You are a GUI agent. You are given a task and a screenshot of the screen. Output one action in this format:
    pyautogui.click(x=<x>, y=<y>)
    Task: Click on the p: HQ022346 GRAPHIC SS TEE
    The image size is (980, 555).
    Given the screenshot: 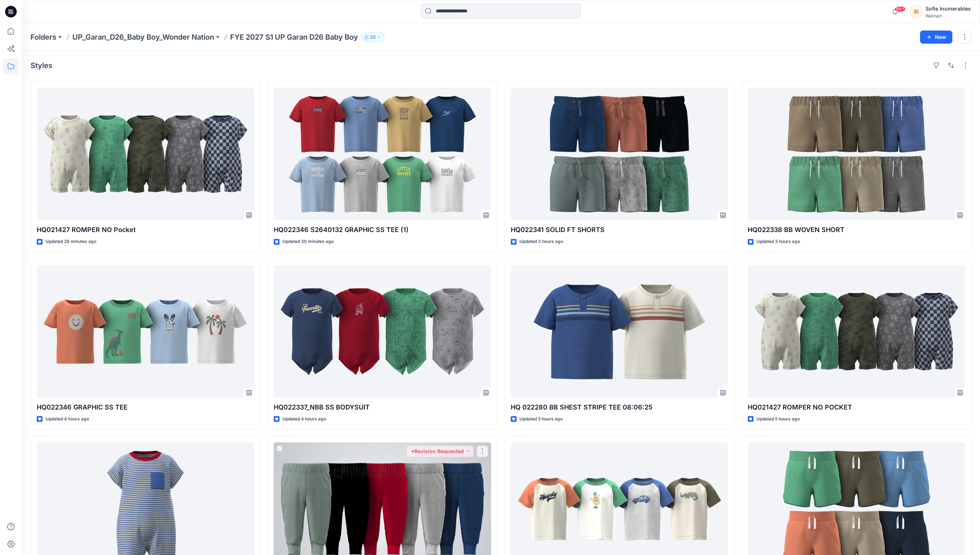 What is the action you would take?
    pyautogui.click(x=146, y=408)
    